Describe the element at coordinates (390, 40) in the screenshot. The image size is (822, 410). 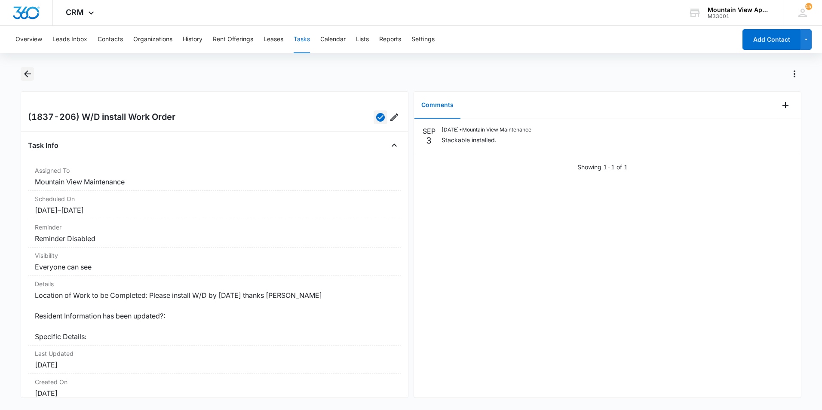
I see `button: Reports` at that location.